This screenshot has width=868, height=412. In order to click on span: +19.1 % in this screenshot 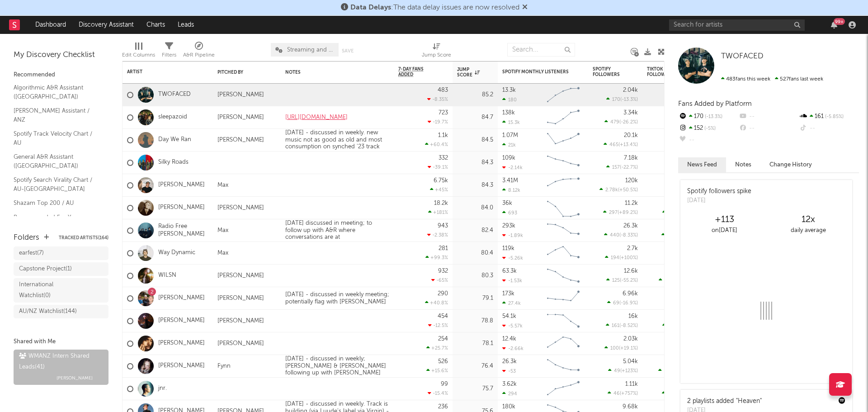, I will do `click(628, 349)`.